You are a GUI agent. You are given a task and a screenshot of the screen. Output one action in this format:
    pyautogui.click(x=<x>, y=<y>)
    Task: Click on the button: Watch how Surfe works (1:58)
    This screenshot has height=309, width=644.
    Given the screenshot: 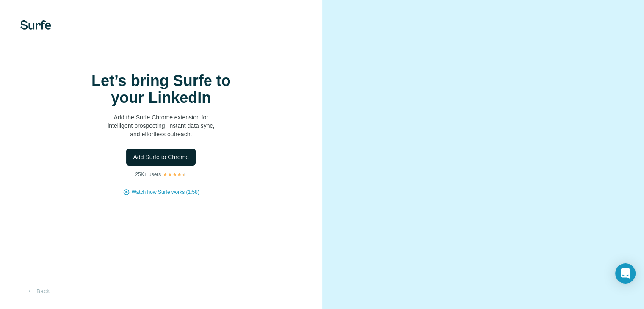 What is the action you would take?
    pyautogui.click(x=166, y=192)
    